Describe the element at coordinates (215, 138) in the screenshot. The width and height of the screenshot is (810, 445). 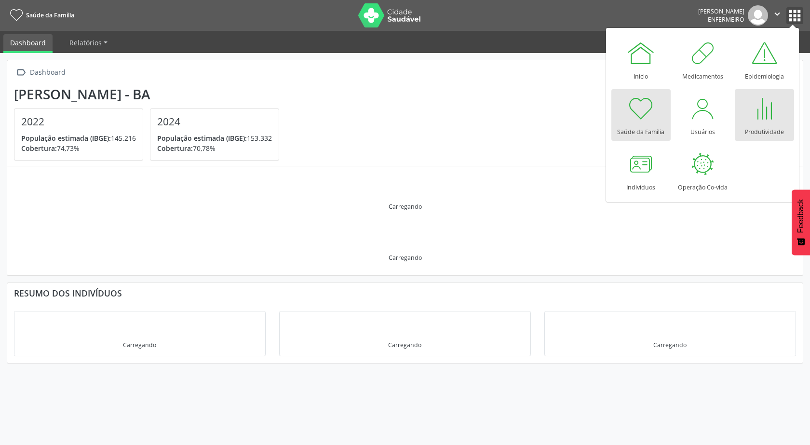
I see `p: 153.332` at that location.